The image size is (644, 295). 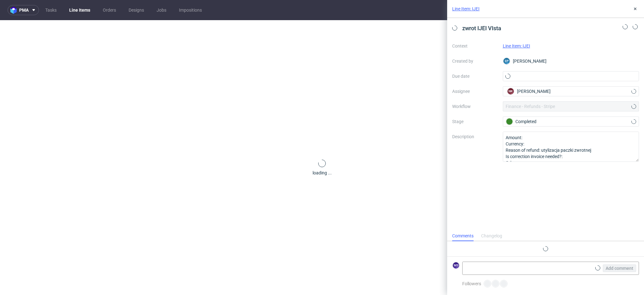 I want to click on span: zwrot IJEI VIsta, so click(x=482, y=28).